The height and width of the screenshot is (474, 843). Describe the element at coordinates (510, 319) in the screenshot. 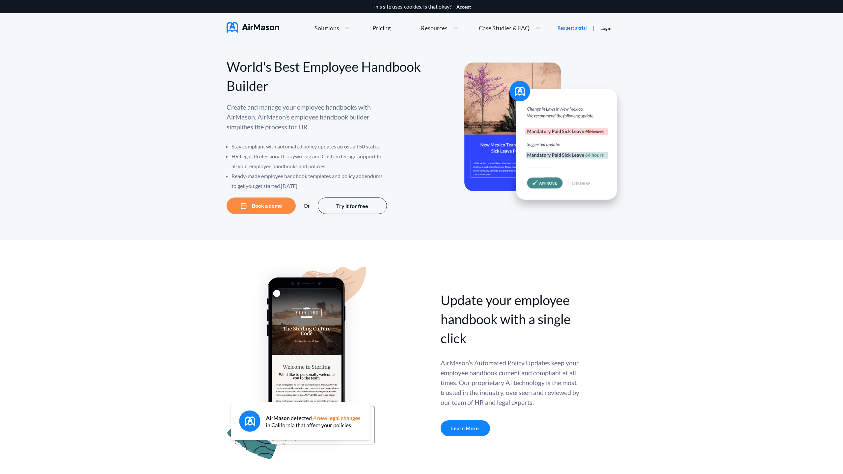

I see `div: Update your employee handbook with a single click` at that location.